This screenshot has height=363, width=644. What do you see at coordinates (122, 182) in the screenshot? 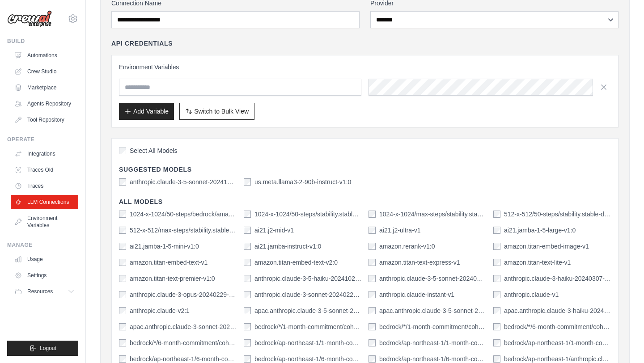
I see `input: anthropic.claude-3-5-sonnet-20241022-v2:0` at bounding box center [122, 182].